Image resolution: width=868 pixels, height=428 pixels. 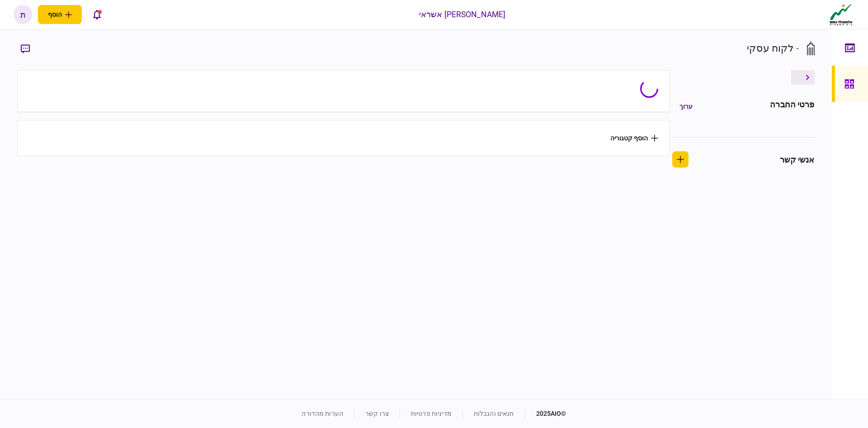 I want to click on a: הערות מהדורה, so click(x=322, y=413).